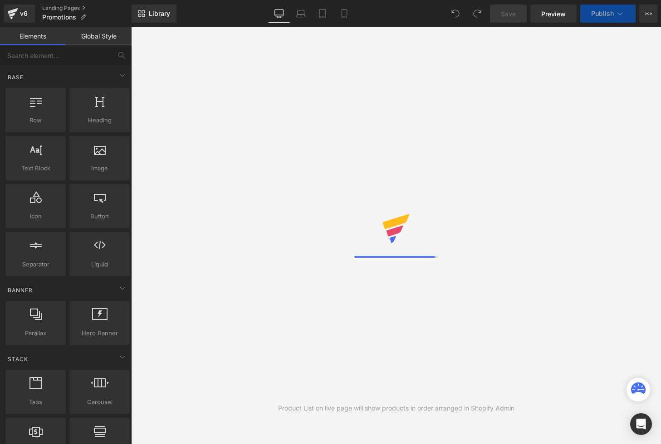 This screenshot has width=661, height=444. What do you see at coordinates (15, 77) in the screenshot?
I see `span: Base` at bounding box center [15, 77].